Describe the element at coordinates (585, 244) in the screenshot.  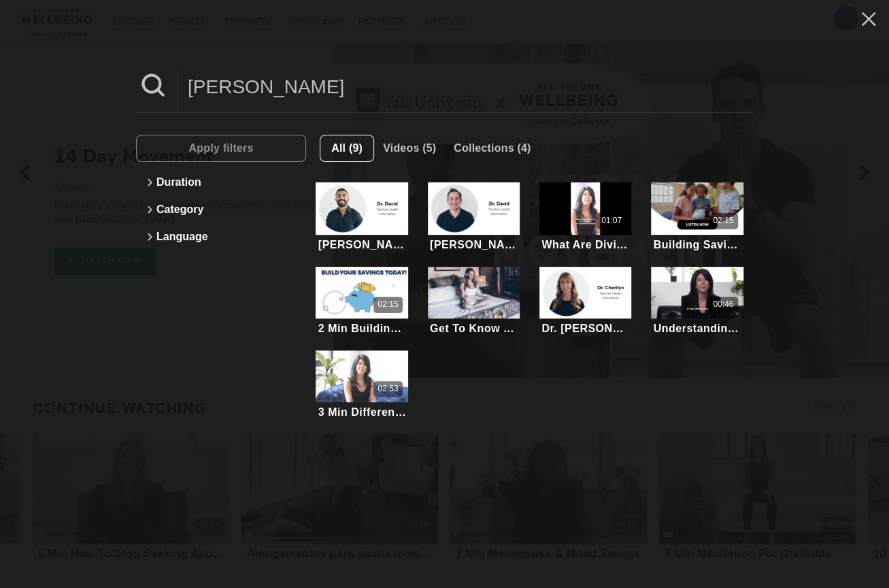
I see `div: What Are Dividends (Highlight)` at that location.